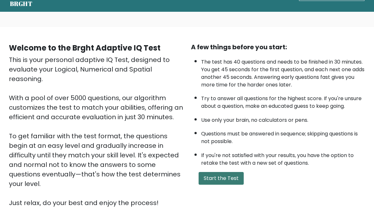 This screenshot has height=213, width=374. Describe the element at coordinates (283, 158) in the screenshot. I see `li: If you're not satisfied with your results, you have the option to retake the test with a new set ...` at that location.